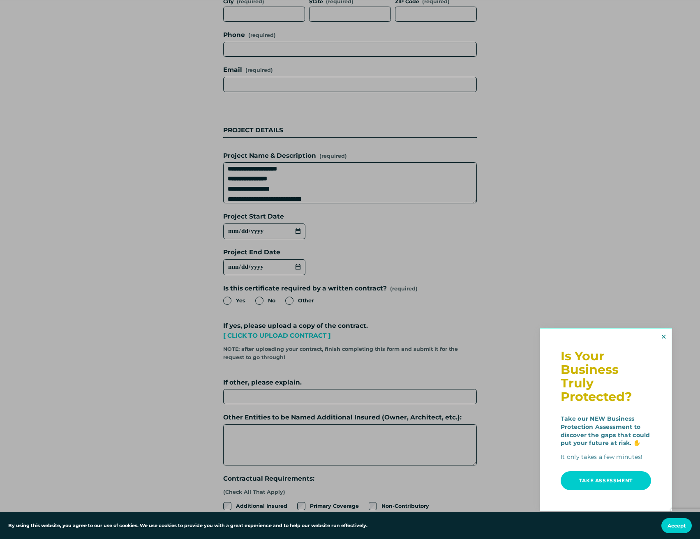 Image resolution: width=700 pixels, height=539 pixels. What do you see at coordinates (663, 337) in the screenshot?
I see `a: Close` at bounding box center [663, 337].